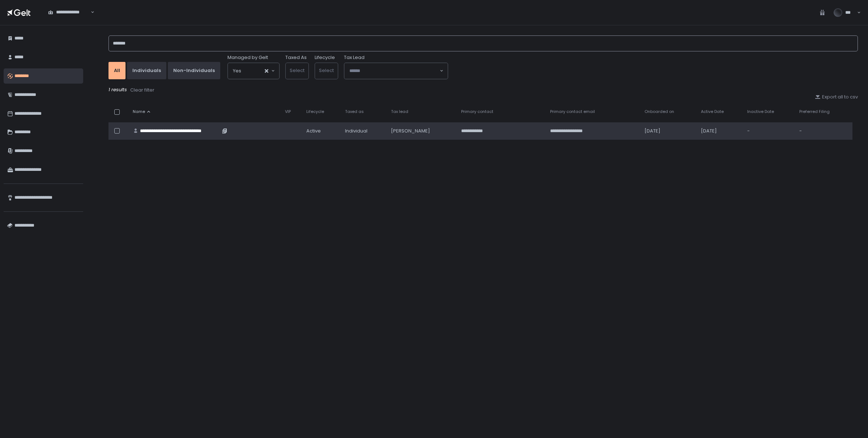 This screenshot has height=438, width=868. I want to click on span: VIP, so click(288, 112).